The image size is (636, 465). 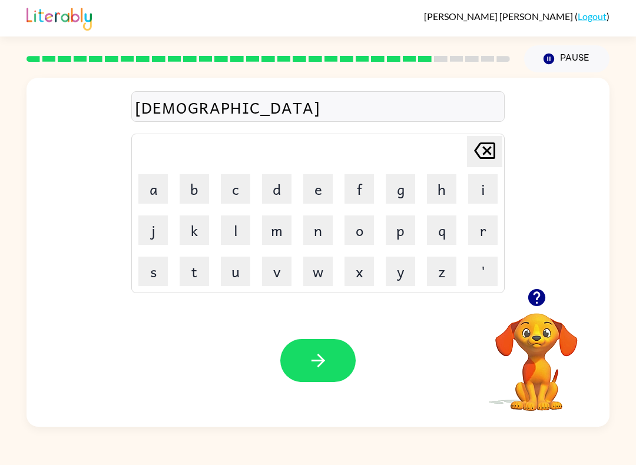 What do you see at coordinates (483, 230) in the screenshot?
I see `button: r` at bounding box center [483, 230].